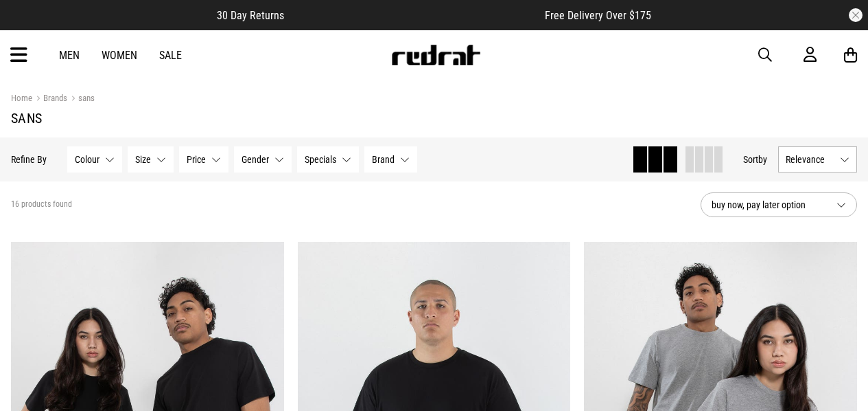  I want to click on a: Brands, so click(49, 99).